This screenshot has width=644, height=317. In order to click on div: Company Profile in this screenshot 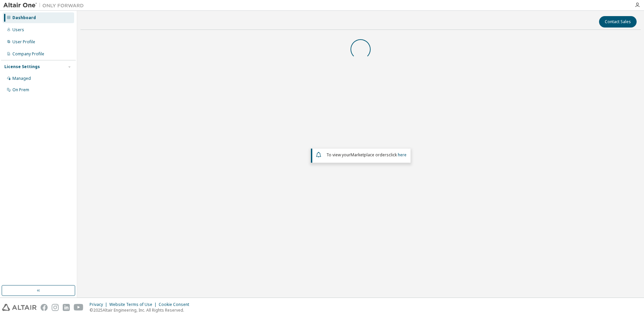, I will do `click(28, 54)`.